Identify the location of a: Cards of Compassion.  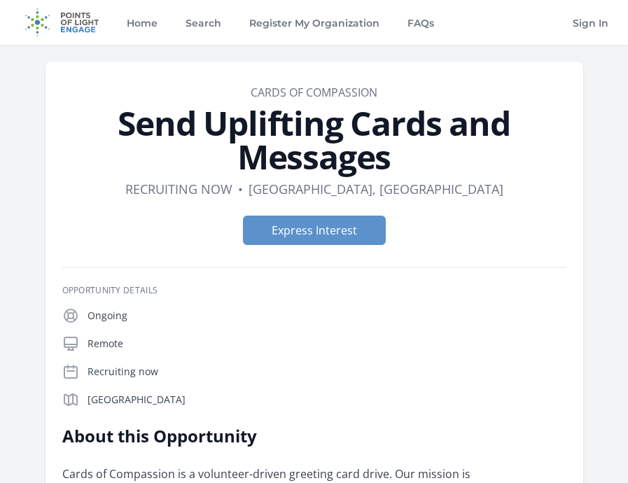
(314, 92).